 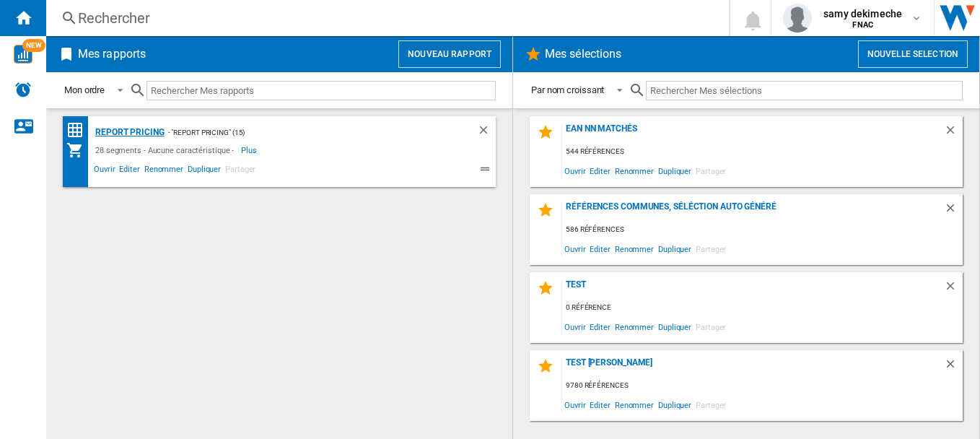 I want to click on b: FNAC, so click(x=863, y=25).